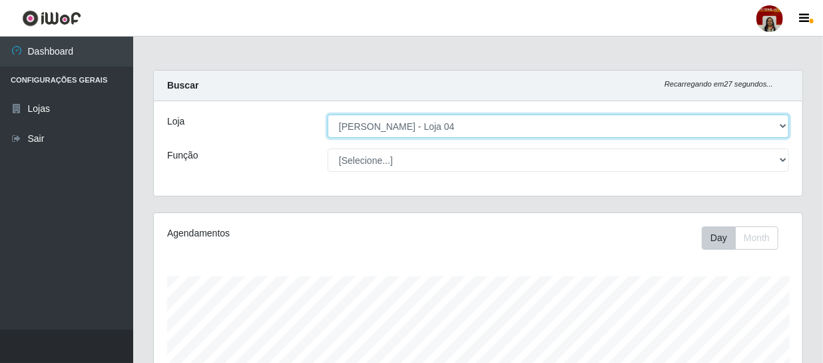  Describe the element at coordinates (745, 238) in the screenshot. I see `div: Toolbar with button groups` at that location.